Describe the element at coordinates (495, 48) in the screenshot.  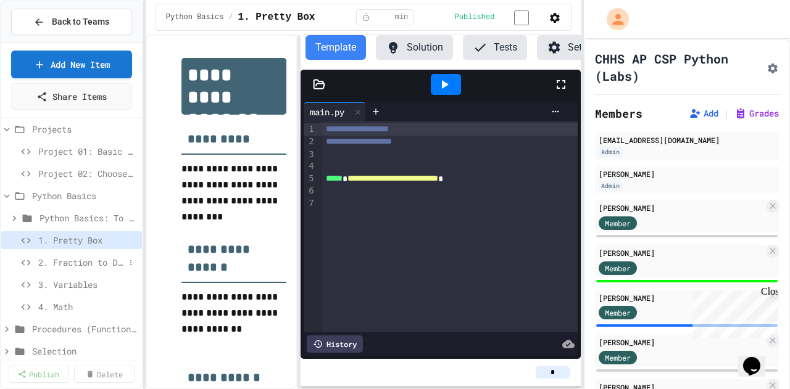
I see `button: Tests` at that location.